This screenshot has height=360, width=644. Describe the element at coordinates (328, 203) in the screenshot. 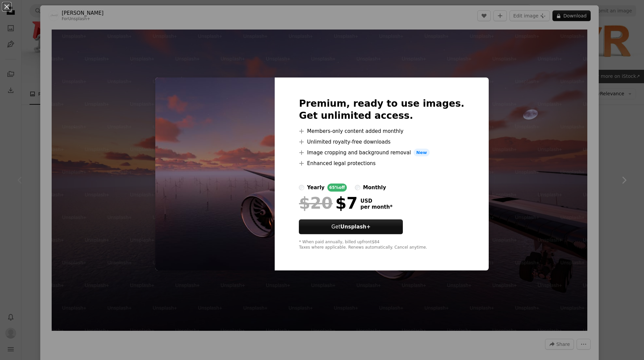

I see `div: $7` at that location.